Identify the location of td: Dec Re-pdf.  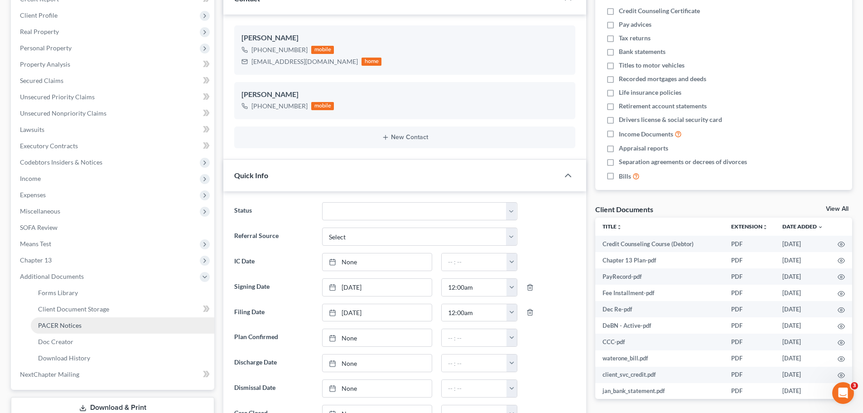
(660, 309).